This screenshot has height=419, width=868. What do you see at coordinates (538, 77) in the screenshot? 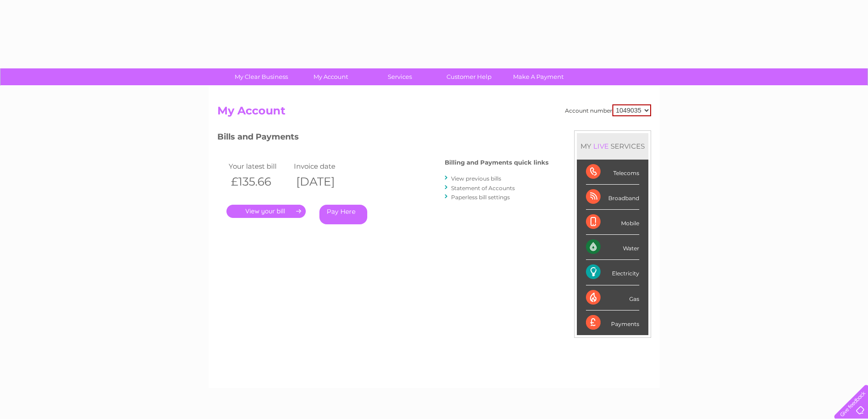
I see `a: Make A Payment` at bounding box center [538, 77].